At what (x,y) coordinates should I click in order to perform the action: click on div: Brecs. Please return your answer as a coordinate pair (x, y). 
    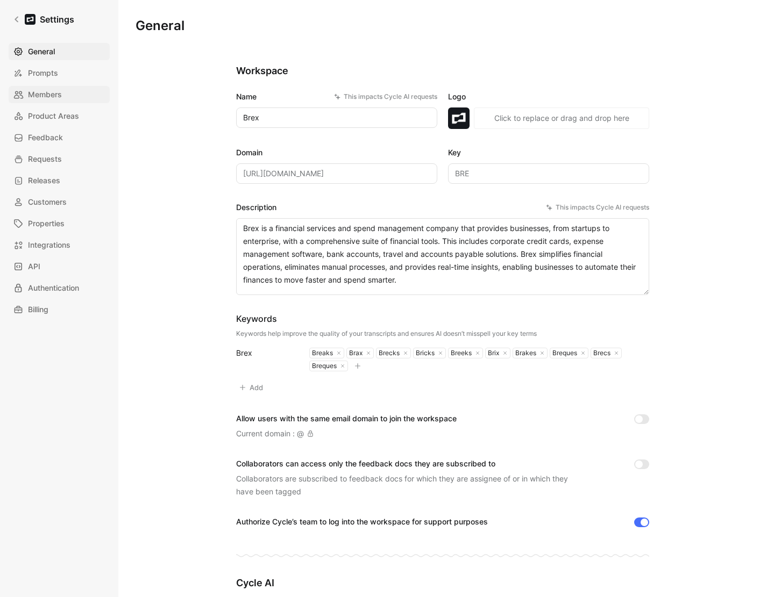
    Looking at the image, I should click on (600, 353).